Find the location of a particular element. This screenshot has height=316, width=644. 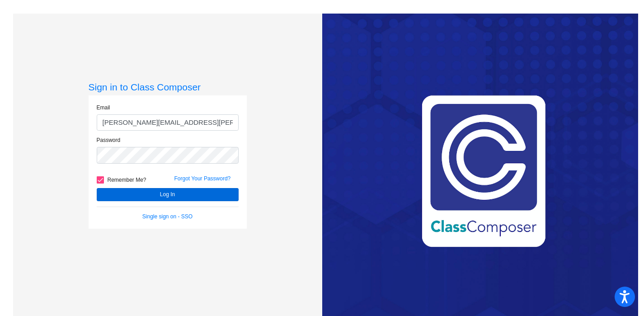

h3: Sign in to Class Composer is located at coordinates (168, 87).